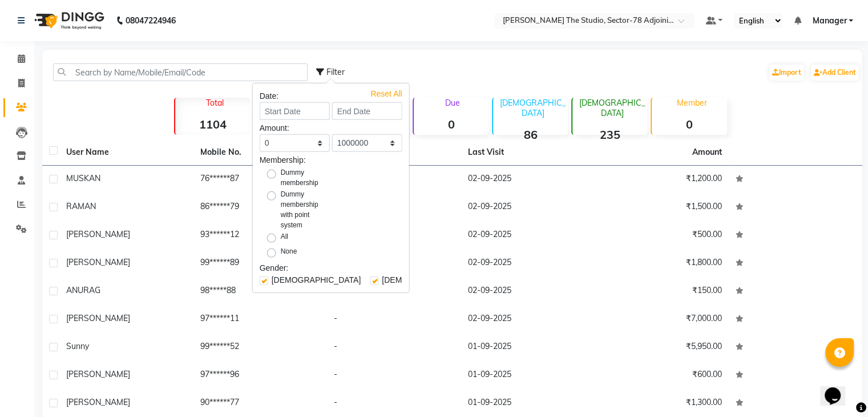 The height and width of the screenshot is (417, 868). Describe the element at coordinates (212, 124) in the screenshot. I see `strong: 1104` at that location.